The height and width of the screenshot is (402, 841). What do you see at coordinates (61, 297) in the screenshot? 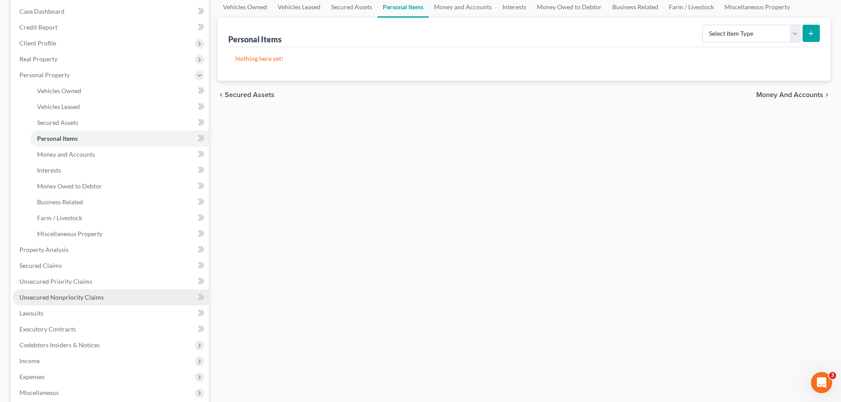
I see `span: Unsecured Nonpriority Claims` at bounding box center [61, 297].